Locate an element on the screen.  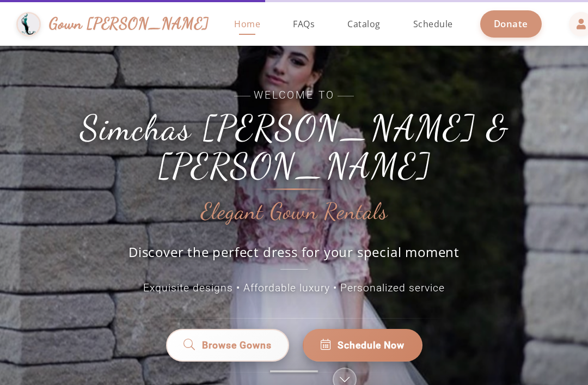
span: Browse Gowns is located at coordinates (237, 345).